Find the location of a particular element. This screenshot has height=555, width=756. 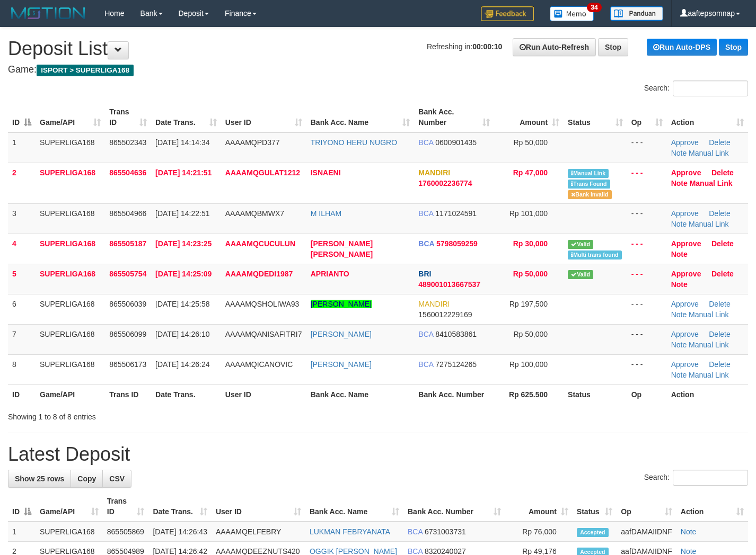

span: Manually Linked is located at coordinates (587, 173).